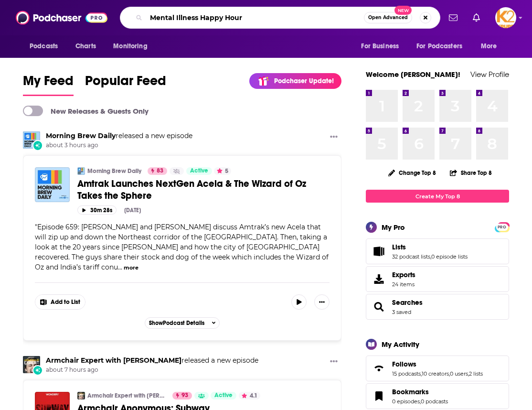 This screenshot has height=410, width=532. I want to click on a: 0 users, so click(459, 374).